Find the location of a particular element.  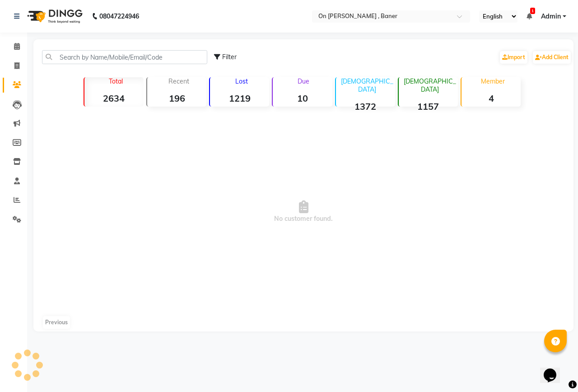

a: 1 is located at coordinates (529, 16).